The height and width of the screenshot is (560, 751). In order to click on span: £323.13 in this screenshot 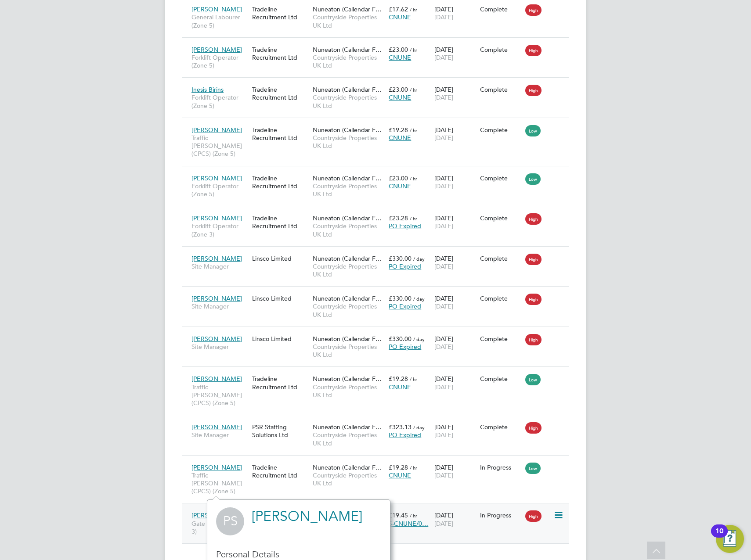, I will do `click(400, 427)`.